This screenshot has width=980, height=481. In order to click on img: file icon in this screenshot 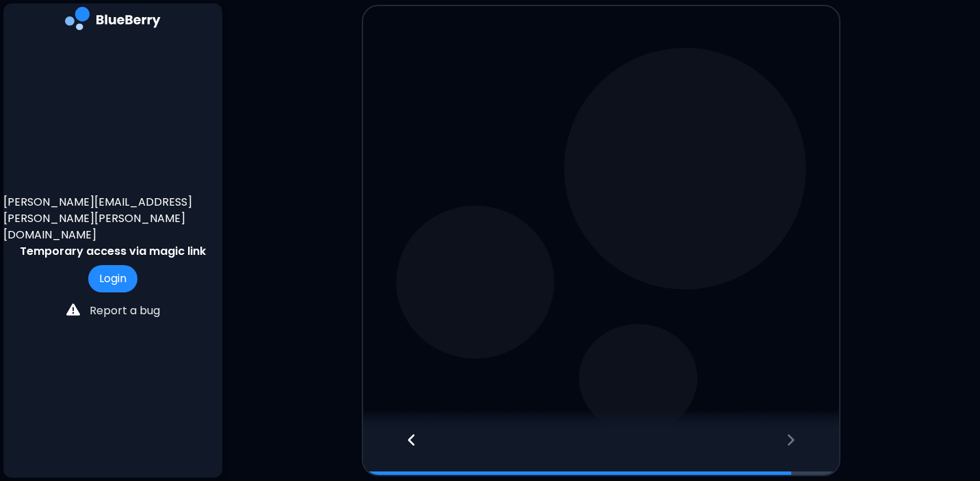, I will do `click(73, 310)`.